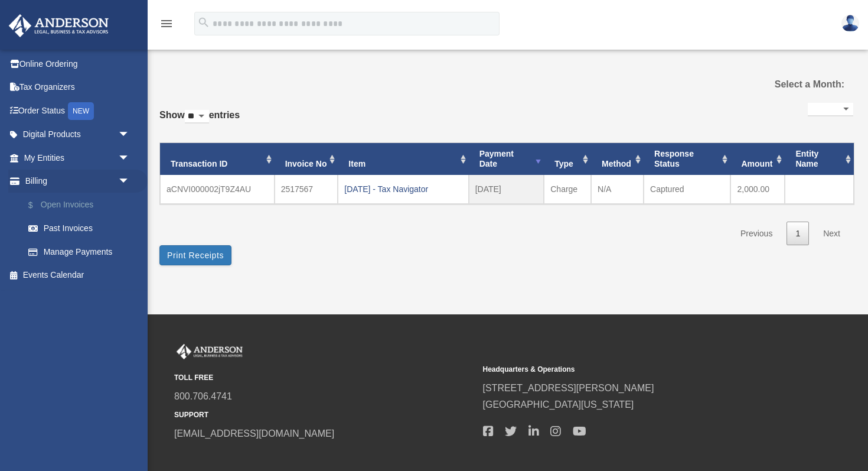 The image size is (868, 471). Describe the element at coordinates (167, 26) in the screenshot. I see `a: menu` at that location.